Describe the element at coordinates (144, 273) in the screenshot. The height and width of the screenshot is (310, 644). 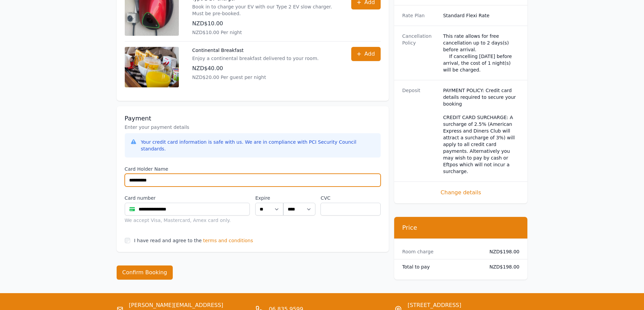
I see `button: Confirm Booking` at that location.